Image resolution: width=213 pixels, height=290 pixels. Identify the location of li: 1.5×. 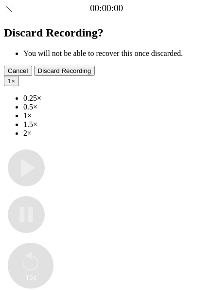
(116, 125).